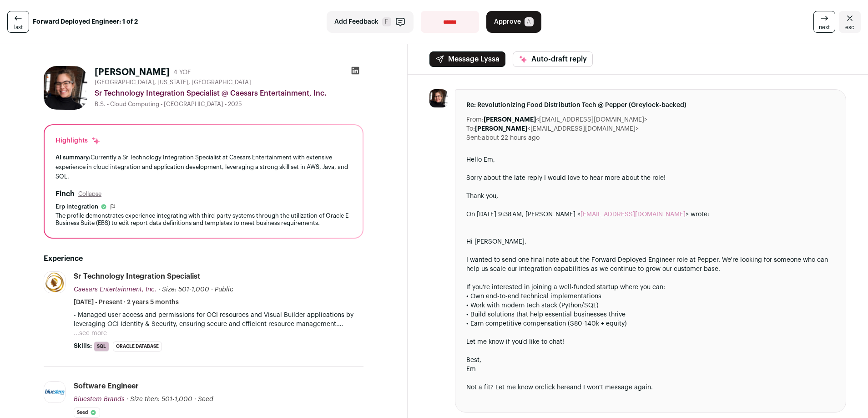 The image size is (868, 418). Describe the element at coordinates (203, 220) in the screenshot. I see `div: The profile demonstrates experience integrating with third-party systems through the utilization ...` at that location.